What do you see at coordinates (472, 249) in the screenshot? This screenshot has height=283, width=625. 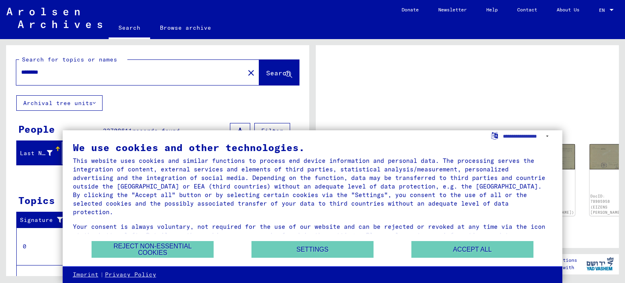 I see `button: Accept all` at bounding box center [472, 249].